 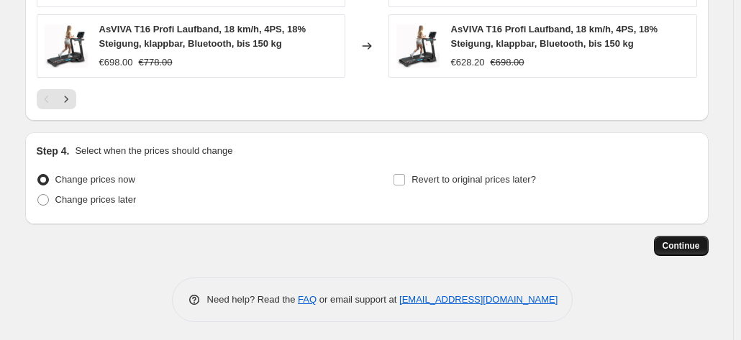 What do you see at coordinates (153, 151) in the screenshot?
I see `p: Select when the prices should change` at bounding box center [153, 151].